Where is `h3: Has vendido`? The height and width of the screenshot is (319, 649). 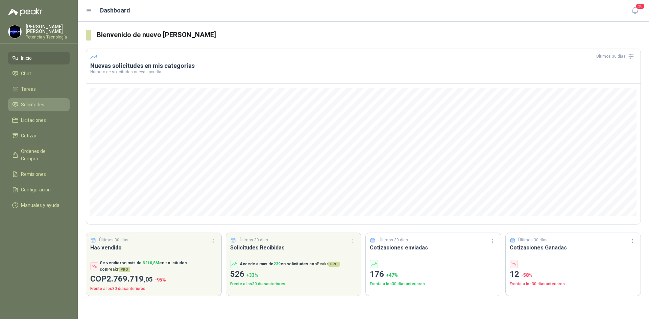 h3: Has vendido is located at coordinates (154, 248).